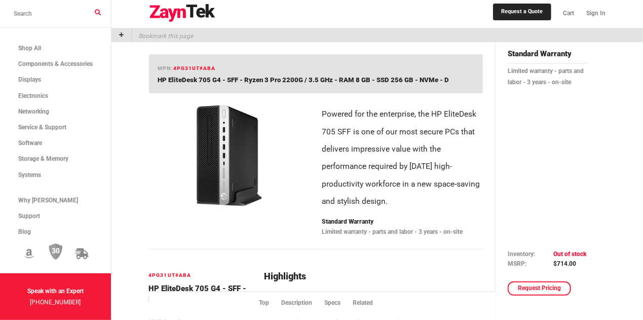 This screenshot has width=643, height=320. What do you see at coordinates (570, 254) in the screenshot?
I see `span: Out of stock` at bounding box center [570, 254].